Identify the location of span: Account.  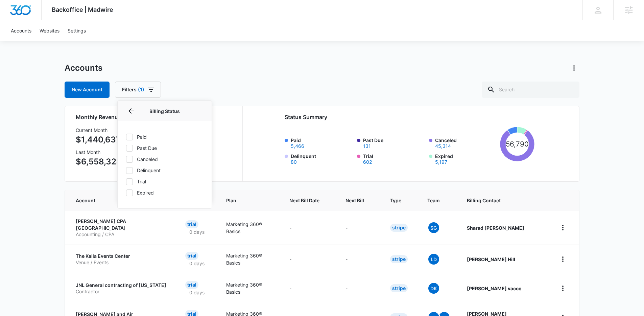
(117, 200).